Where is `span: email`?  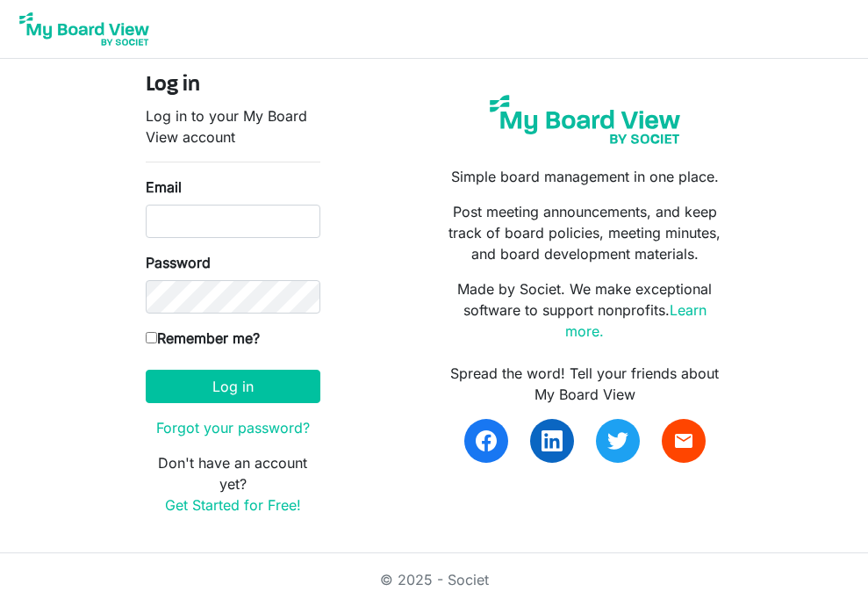 span: email is located at coordinates (684, 440).